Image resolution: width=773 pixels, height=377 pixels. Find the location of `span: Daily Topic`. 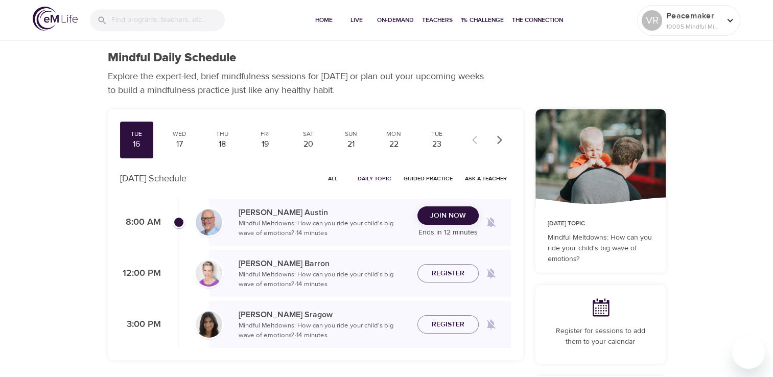

span: Daily Topic is located at coordinates (374, 178).